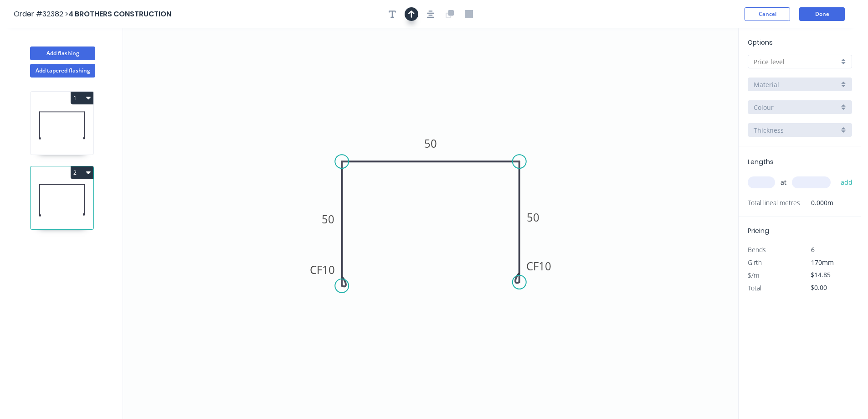 The image size is (868, 419). Describe the element at coordinates (62, 53) in the screenshot. I see `button: Add flashing` at that location.